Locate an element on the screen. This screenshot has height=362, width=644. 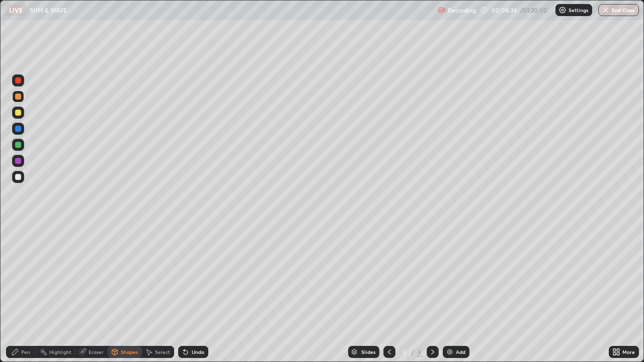
p: SHM & WAVE is located at coordinates (48, 10).